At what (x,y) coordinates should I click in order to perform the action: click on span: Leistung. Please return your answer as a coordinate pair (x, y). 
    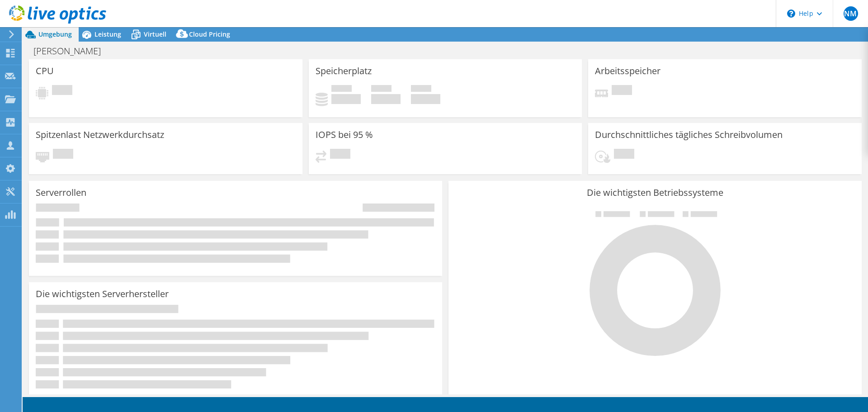
    Looking at the image, I should click on (108, 34).